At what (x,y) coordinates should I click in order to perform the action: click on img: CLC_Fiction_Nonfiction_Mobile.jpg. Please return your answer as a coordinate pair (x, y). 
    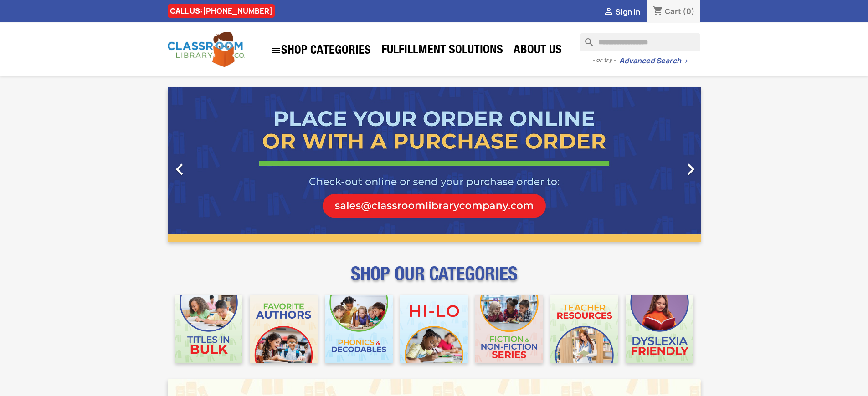
    Looking at the image, I should click on (509, 329).